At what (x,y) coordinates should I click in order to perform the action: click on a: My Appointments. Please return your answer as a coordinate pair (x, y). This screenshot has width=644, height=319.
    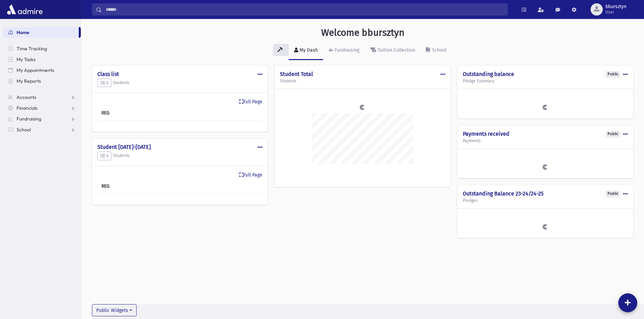
    Looking at the image, I should click on (42, 70).